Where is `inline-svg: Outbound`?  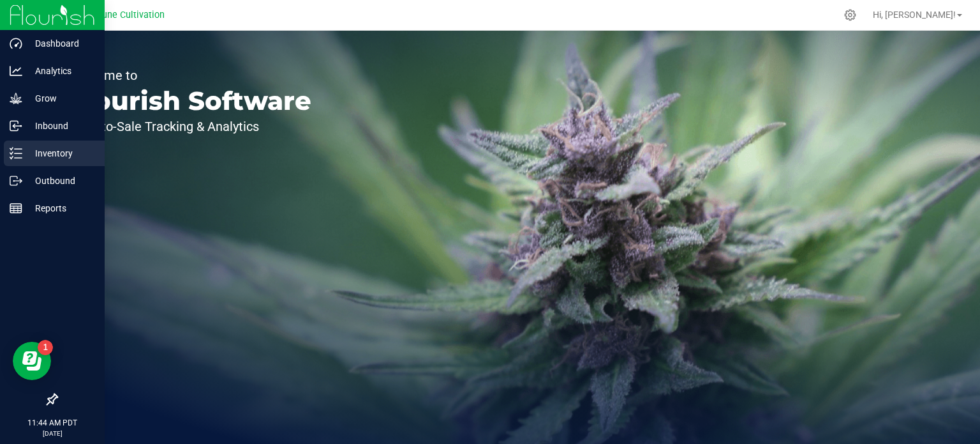
inline-svg: Outbound is located at coordinates (16, 181).